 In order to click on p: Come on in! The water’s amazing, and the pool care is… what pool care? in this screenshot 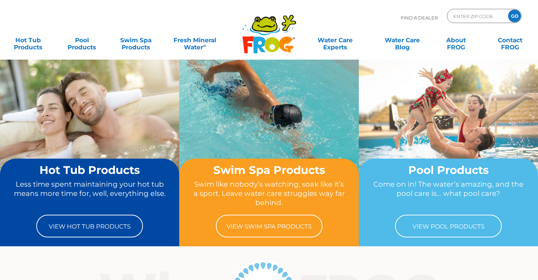, I will do `click(448, 194)`.